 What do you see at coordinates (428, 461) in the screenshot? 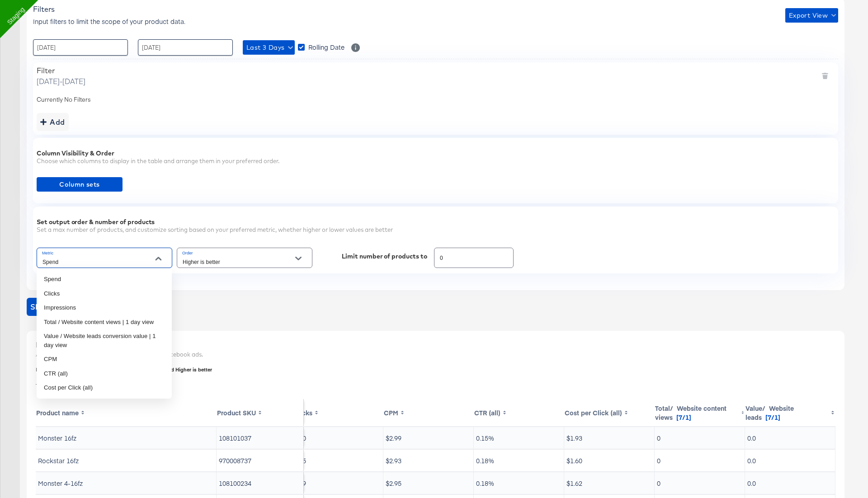
I see `td: $2.93` at bounding box center [428, 461].